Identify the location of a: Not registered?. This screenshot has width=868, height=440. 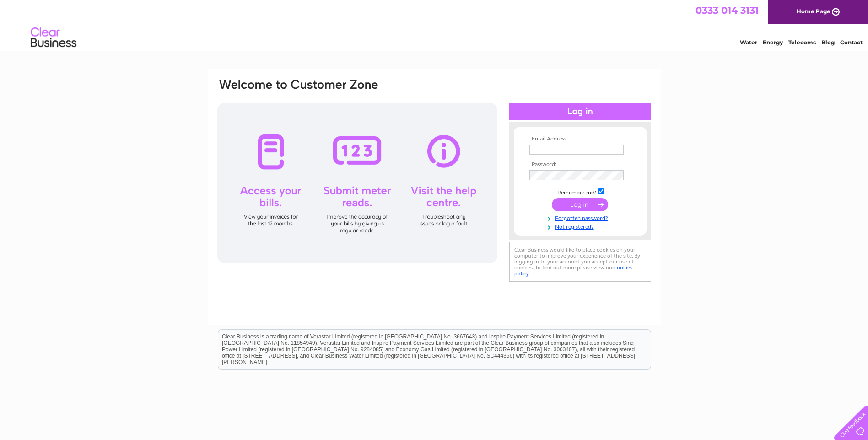
(581, 226).